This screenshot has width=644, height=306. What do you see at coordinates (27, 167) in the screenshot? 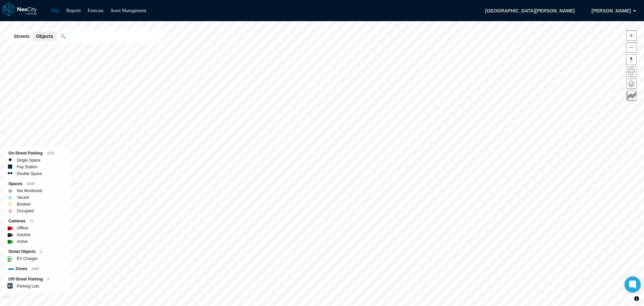
I see `label: Pay Station` at bounding box center [27, 167].